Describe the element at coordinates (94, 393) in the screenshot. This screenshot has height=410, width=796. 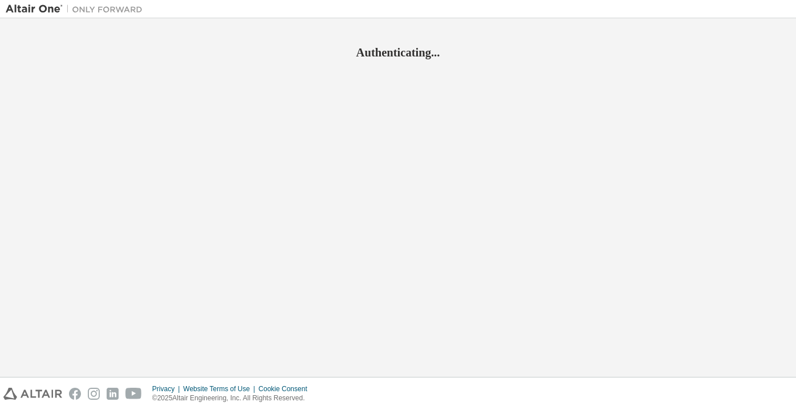
I see `img: instagram.svg` at that location.